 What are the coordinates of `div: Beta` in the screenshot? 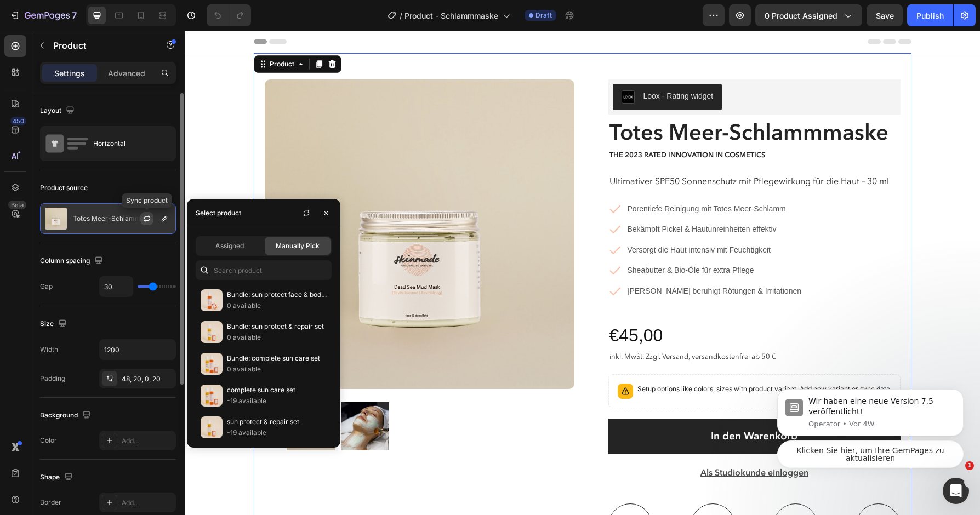 It's located at (17, 205).